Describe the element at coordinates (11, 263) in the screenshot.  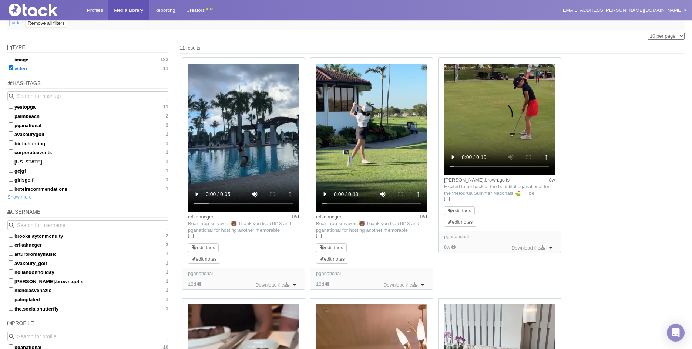
I see `input: avakoury_golf1` at that location.